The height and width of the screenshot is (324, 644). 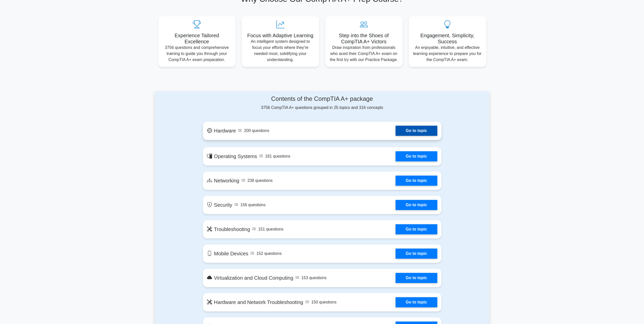 What do you see at coordinates (280, 51) in the screenshot?
I see `p: An intelligent system designed to focus your efforts where they're needed most, solidifying your ...` at bounding box center [280, 51].